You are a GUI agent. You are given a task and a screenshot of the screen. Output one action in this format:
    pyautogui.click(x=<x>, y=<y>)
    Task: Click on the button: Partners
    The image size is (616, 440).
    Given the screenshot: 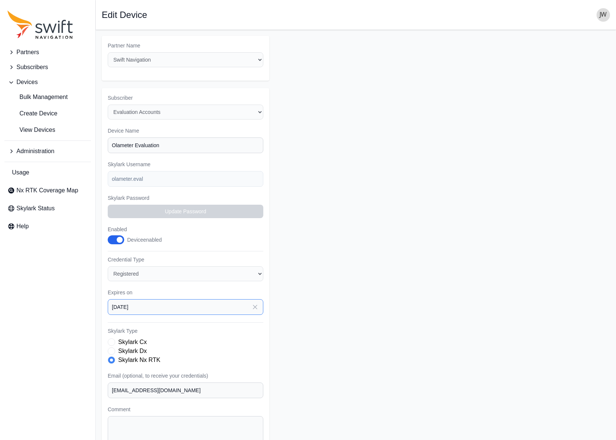 What is the action you would take?
    pyautogui.click(x=47, y=52)
    